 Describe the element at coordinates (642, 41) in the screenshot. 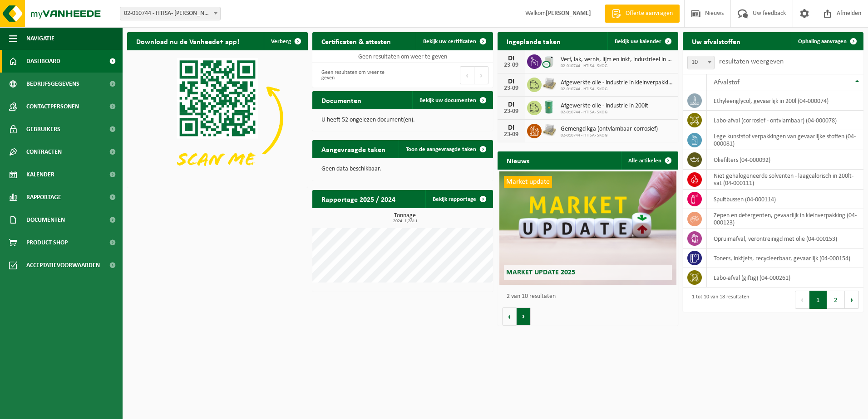

I see `a: Bekijk uw kalender` at that location.